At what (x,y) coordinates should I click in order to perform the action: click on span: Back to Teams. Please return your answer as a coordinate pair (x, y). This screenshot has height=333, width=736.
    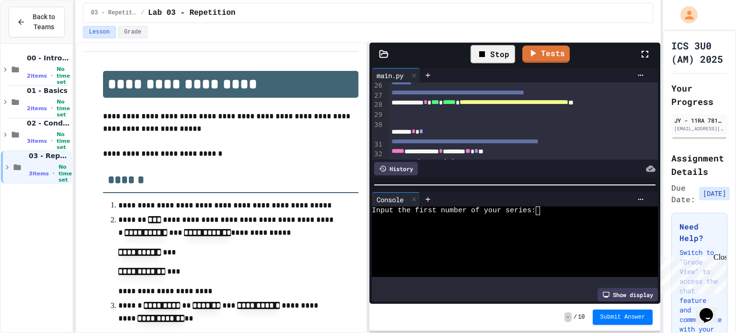
    Looking at the image, I should click on (44, 22).